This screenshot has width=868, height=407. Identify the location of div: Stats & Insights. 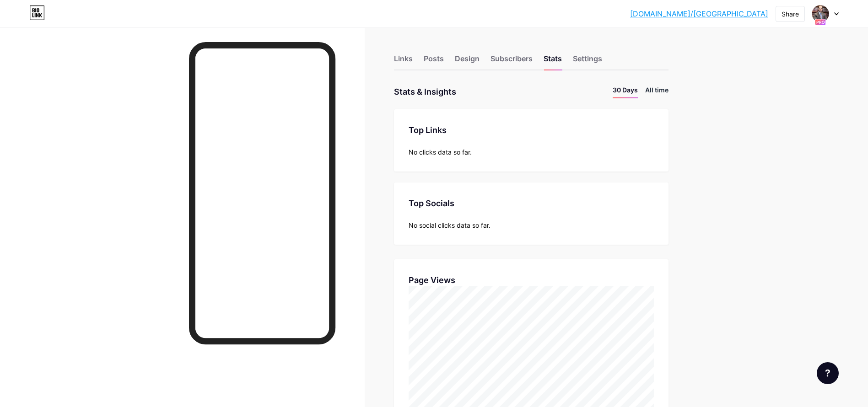
(425, 92).